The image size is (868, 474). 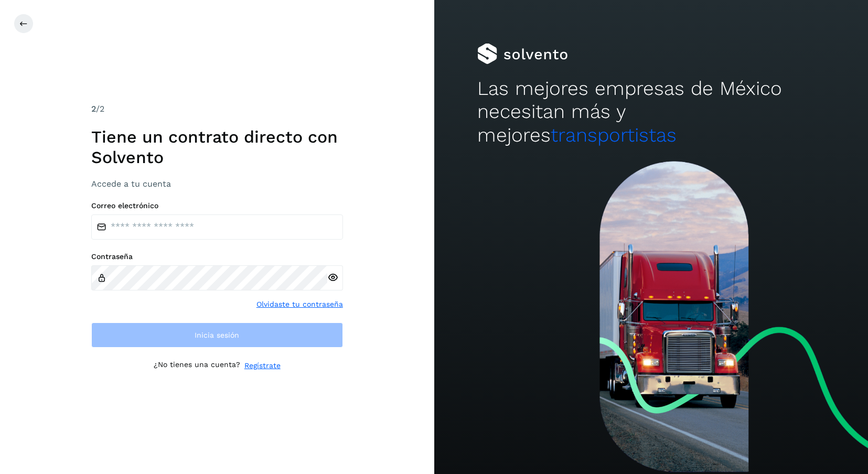 What do you see at coordinates (651, 112) in the screenshot?
I see `h2: Las mejores empresas de México necesitan más y mejores` at bounding box center [651, 112].